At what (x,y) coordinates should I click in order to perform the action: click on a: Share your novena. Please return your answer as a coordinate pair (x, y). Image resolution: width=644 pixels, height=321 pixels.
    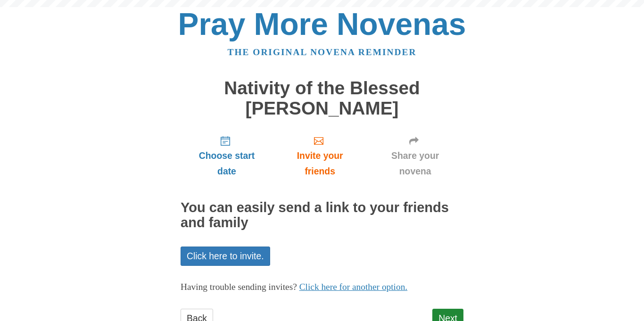
    Looking at the image, I should click on (415, 155).